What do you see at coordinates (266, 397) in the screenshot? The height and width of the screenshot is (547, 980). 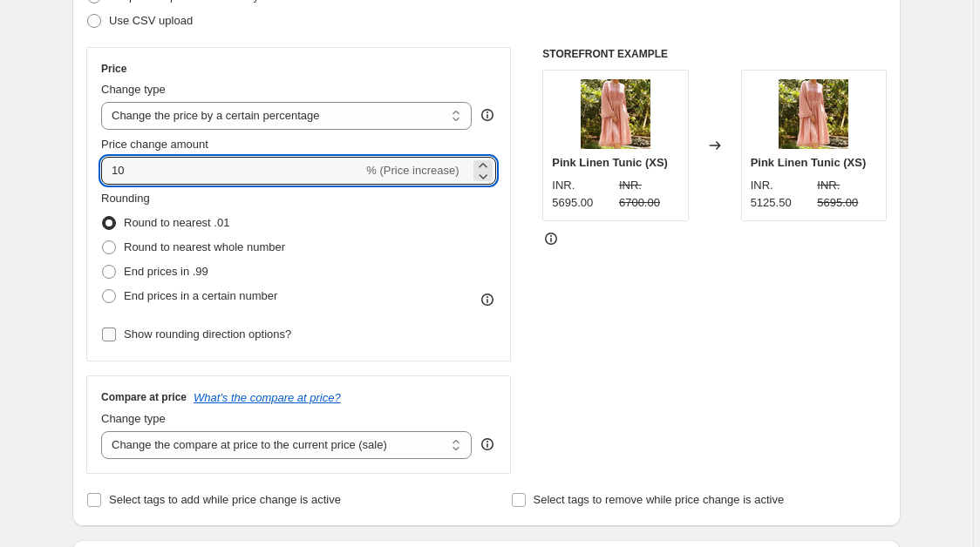 I see `i: What's the compare at price?` at bounding box center [266, 397].